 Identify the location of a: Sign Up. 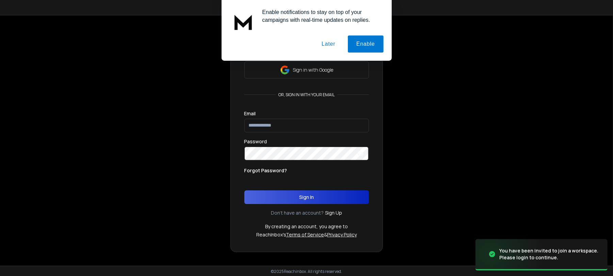
(334, 213).